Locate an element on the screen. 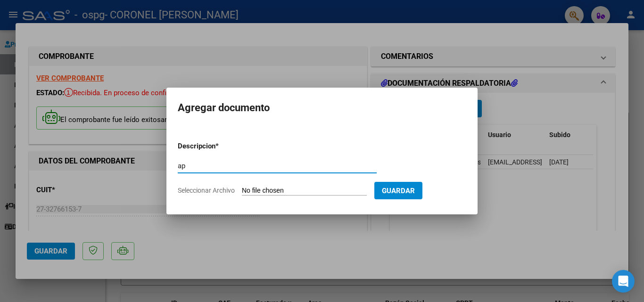 The image size is (644, 302). p: Descripcion is located at coordinates (221, 146).